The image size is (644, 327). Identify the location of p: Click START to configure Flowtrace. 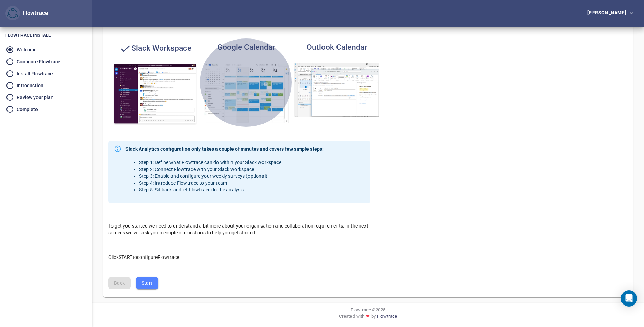
(239, 254).